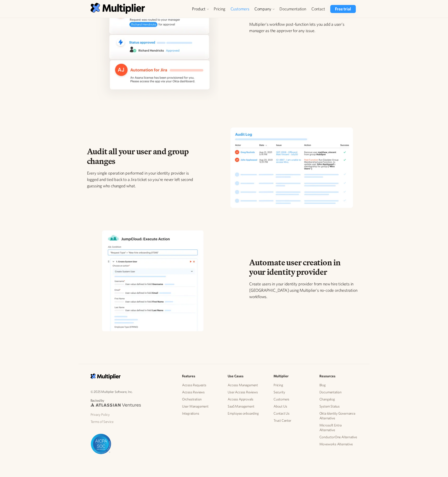  Describe the element at coordinates (201, 406) in the screenshot. I see `a: User Management` at that location.